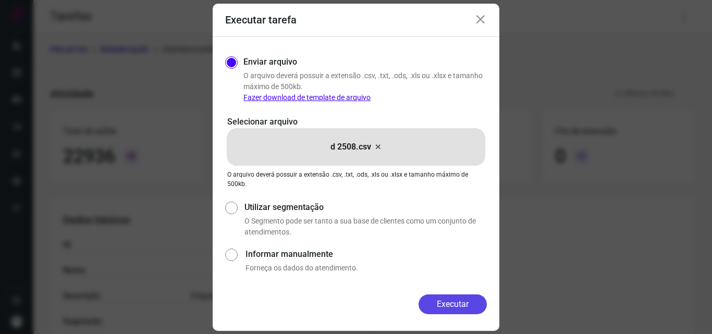 The height and width of the screenshot is (334, 712). What do you see at coordinates (366, 254) in the screenshot?
I see `label: Informar manualmente` at bounding box center [366, 254].